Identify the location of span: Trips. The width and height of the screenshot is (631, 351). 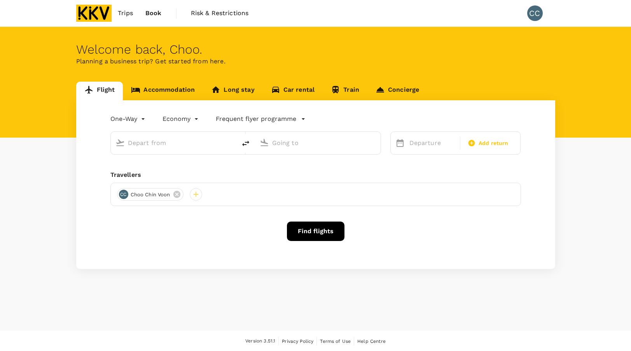
(125, 13).